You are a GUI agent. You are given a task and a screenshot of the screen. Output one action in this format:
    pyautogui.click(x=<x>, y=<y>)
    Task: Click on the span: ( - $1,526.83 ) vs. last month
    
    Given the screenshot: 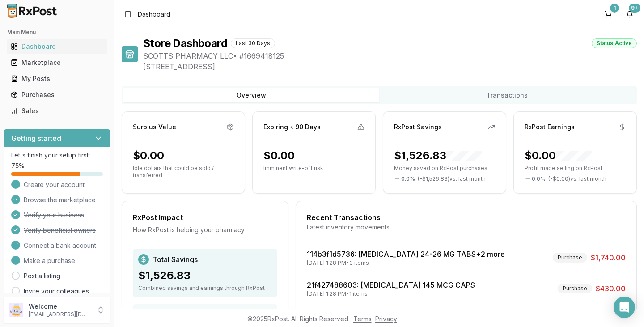 What is the action you would take?
    pyautogui.click(x=451, y=179)
    